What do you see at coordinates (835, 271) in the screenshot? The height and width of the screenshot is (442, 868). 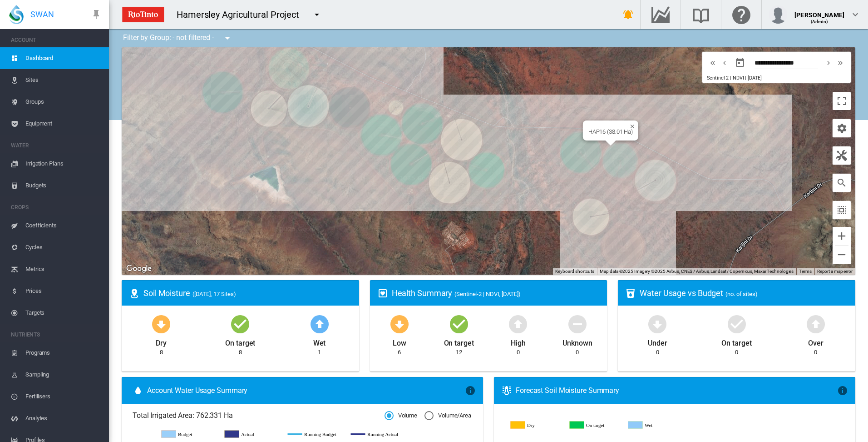 I see `a: Report a map error` at bounding box center [835, 271].